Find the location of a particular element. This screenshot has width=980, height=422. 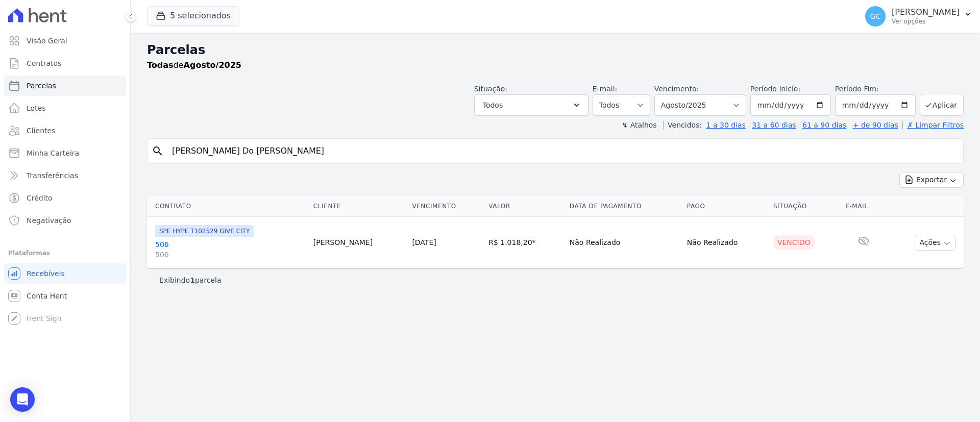

p: de is located at coordinates (194, 66).